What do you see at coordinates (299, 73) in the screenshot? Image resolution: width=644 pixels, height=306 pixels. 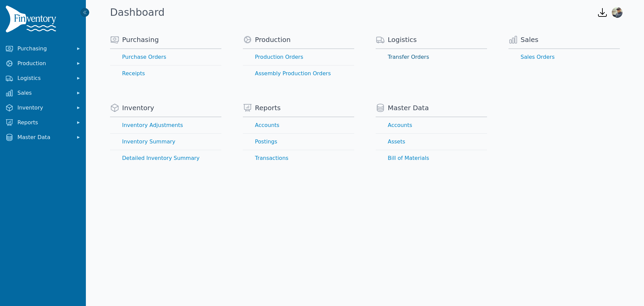 I see `a: Assembly Production Orders` at bounding box center [299, 73].